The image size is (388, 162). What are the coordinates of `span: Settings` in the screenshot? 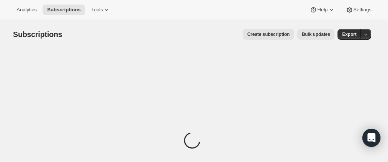 It's located at (362, 10).